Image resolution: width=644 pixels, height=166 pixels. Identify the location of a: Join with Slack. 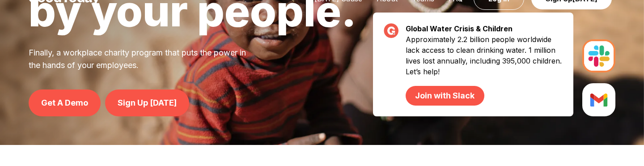
(445, 95).